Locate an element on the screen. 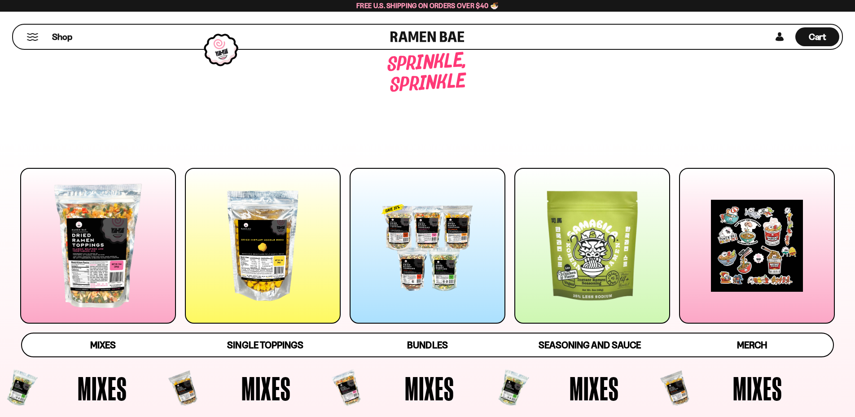 The width and height of the screenshot is (855, 417). a: Bundles is located at coordinates (427, 345).